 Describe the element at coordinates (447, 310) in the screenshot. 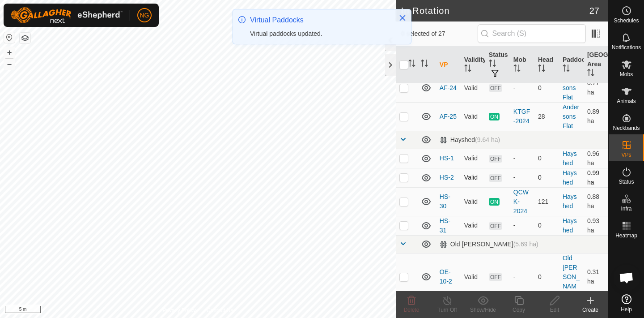

I see `div: Turn Off` at that location.